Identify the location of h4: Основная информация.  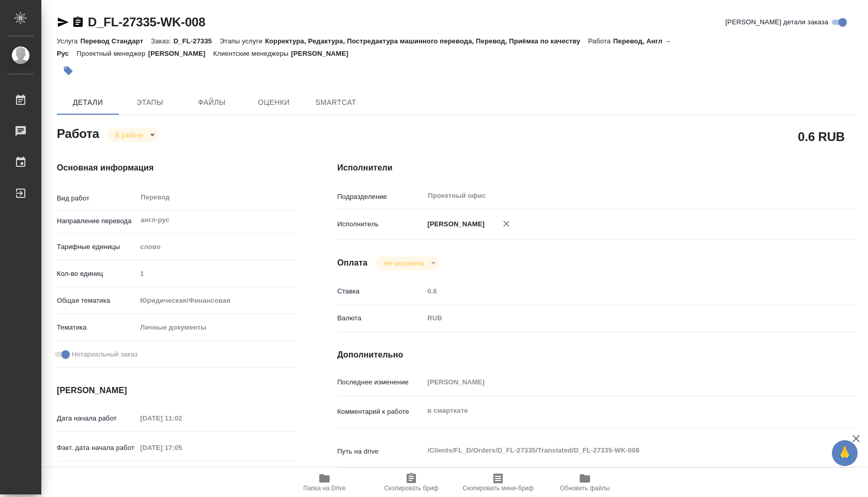
(176, 168).